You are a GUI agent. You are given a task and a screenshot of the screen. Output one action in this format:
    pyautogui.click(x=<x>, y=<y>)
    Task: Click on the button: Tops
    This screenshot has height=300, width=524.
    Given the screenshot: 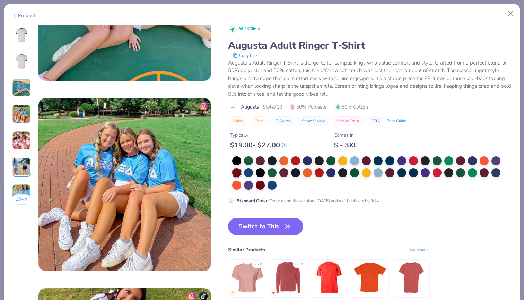 What is the action you would take?
    pyautogui.click(x=259, y=121)
    